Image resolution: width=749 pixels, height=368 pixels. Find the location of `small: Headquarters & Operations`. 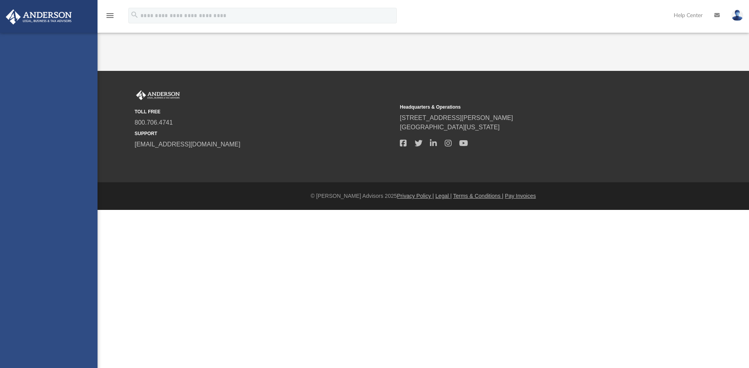

small: Headquarters & Operations is located at coordinates (530, 107).